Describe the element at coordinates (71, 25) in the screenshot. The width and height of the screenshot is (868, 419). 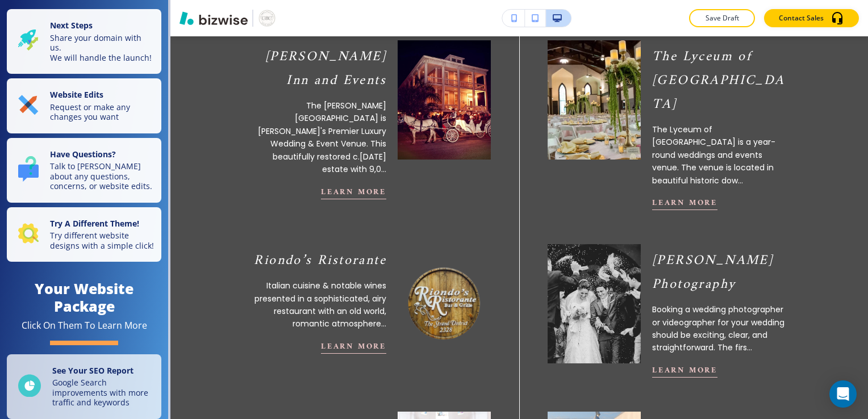
I see `strong: Next Steps` at that location.